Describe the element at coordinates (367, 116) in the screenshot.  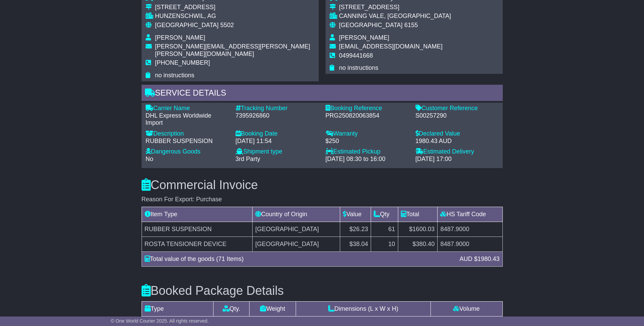
I see `div: PRG250820063854` at that location.